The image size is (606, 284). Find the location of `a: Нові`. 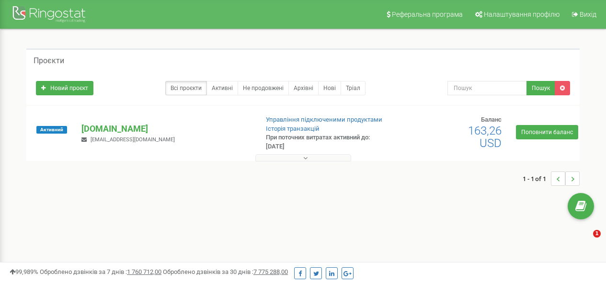

a: Нові is located at coordinates (329, 88).